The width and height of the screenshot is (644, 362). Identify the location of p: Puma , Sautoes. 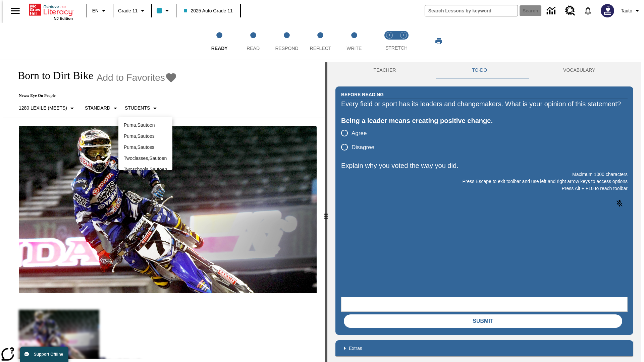
(145, 136).